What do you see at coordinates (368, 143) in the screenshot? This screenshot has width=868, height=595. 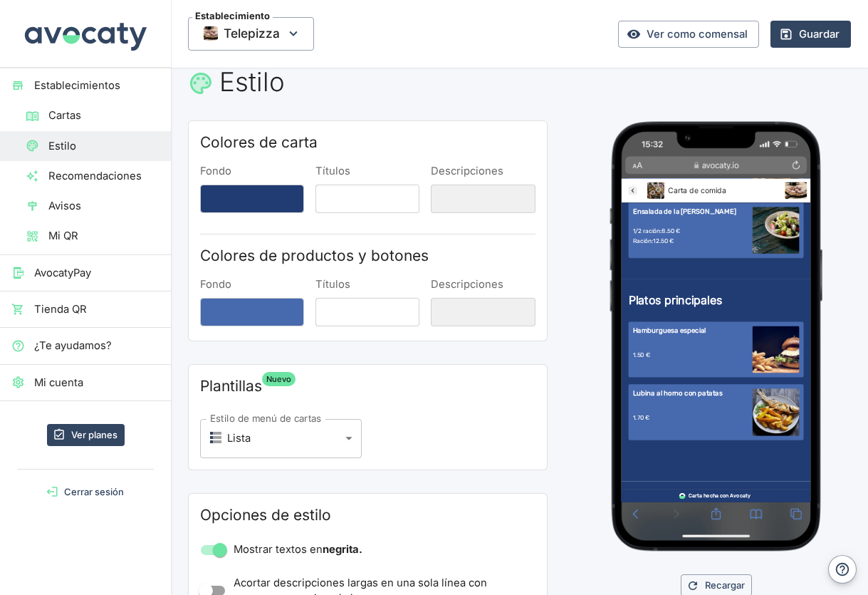 I see `h2: Colores de carta` at bounding box center [368, 143].